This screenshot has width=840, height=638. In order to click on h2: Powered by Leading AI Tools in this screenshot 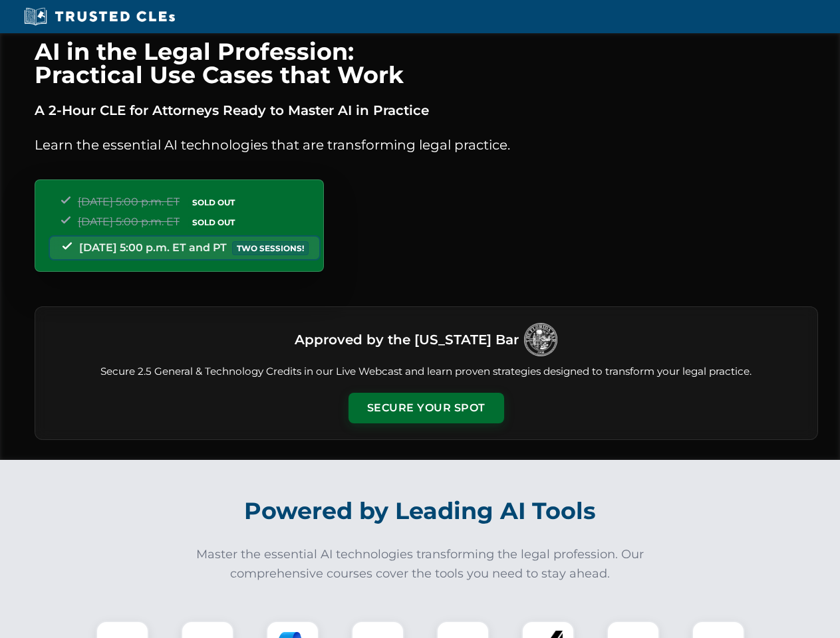, I will do `click(420, 511)`.